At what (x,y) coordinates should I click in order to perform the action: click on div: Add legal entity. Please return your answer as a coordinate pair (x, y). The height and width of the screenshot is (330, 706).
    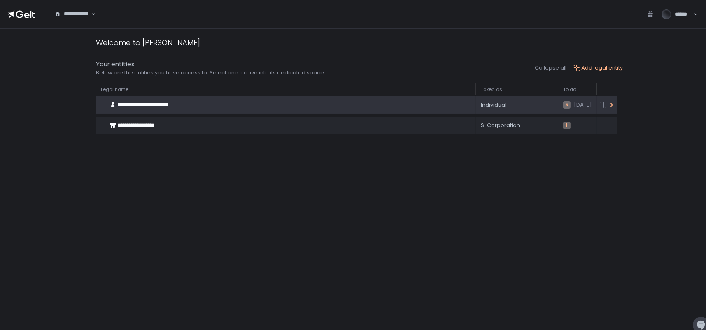
    Looking at the image, I should click on (598, 68).